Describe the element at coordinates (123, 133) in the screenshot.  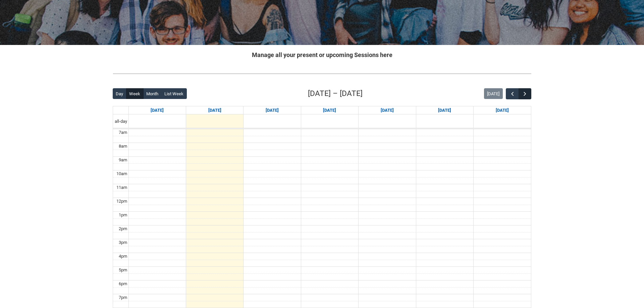
I see `div: 7am` at that location.